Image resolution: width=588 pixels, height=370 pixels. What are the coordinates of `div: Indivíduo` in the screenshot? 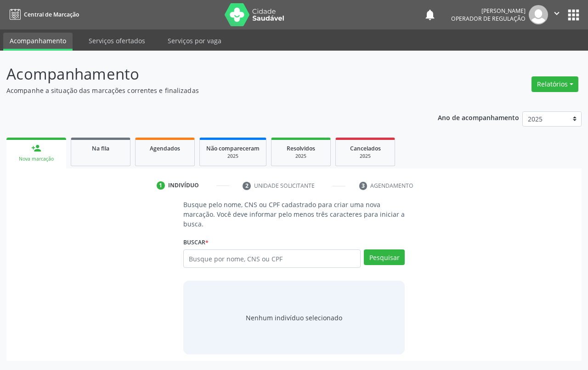 It's located at (183, 185).